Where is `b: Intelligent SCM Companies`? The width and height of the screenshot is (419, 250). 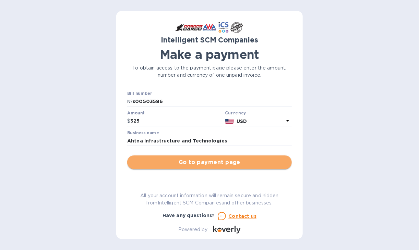
b: Intelligent SCM Companies is located at coordinates (210, 40).